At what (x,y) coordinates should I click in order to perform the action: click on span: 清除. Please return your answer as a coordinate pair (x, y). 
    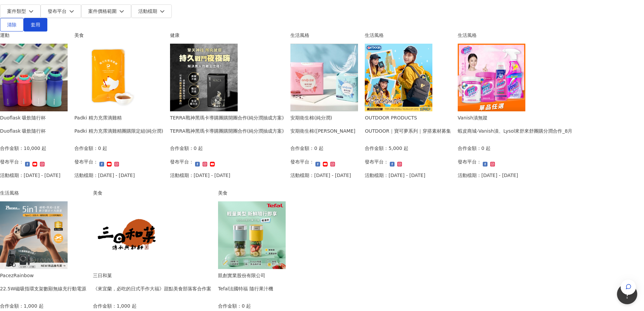
    Looking at the image, I should click on (12, 25).